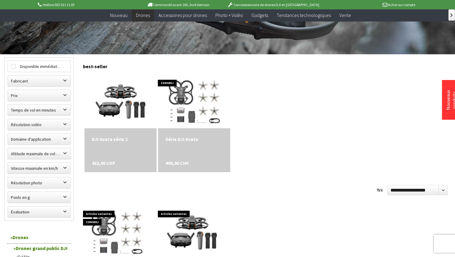  What do you see at coordinates (345, 15) in the screenshot?
I see `font: Vente` at bounding box center [345, 15].